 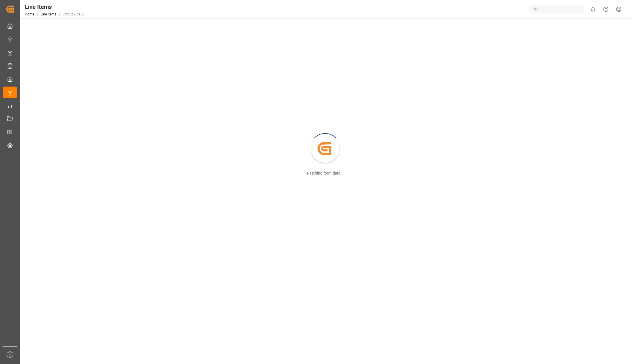 What do you see at coordinates (30, 14) in the screenshot?
I see `a: Home` at bounding box center [30, 14].